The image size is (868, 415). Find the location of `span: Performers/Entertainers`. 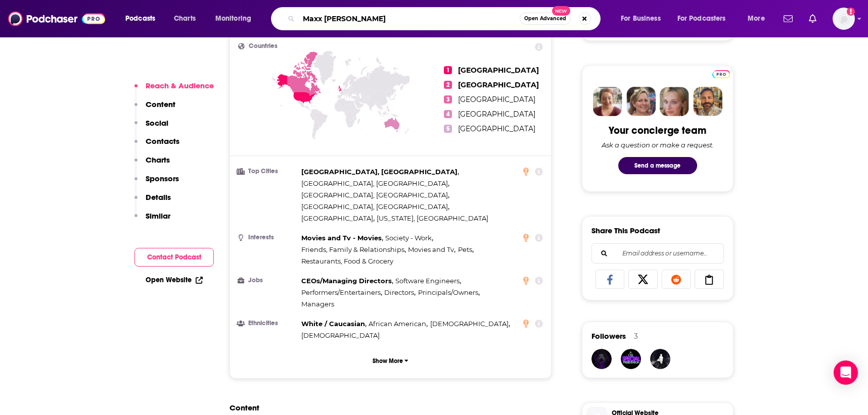

span: Performers/Entertainers is located at coordinates (341, 293).